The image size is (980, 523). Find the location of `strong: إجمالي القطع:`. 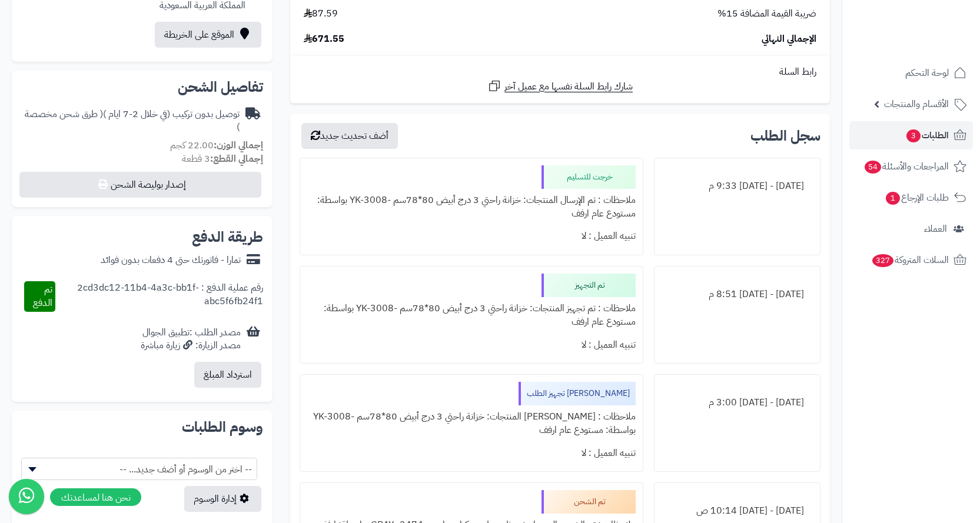

strong: إجمالي القطع: is located at coordinates (237, 159).